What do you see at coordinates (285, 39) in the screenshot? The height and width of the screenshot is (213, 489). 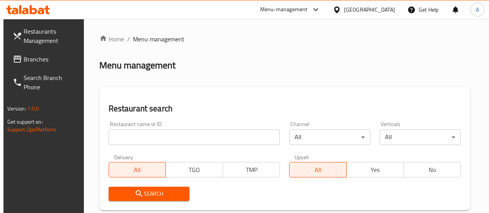 I see `nav: breadcrumb` at bounding box center [285, 39].